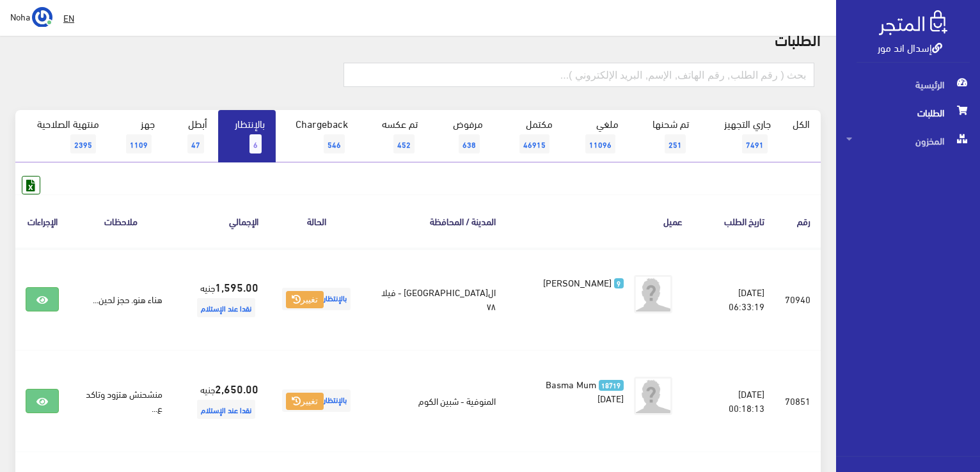  What do you see at coordinates (196, 144) in the screenshot?
I see `span: 47` at bounding box center [196, 144].